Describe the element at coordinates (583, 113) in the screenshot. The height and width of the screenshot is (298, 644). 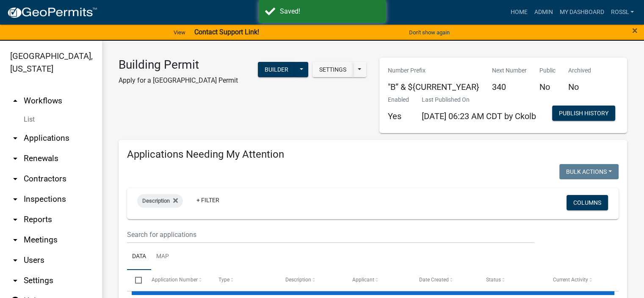
I see `button: Publish History` at that location.